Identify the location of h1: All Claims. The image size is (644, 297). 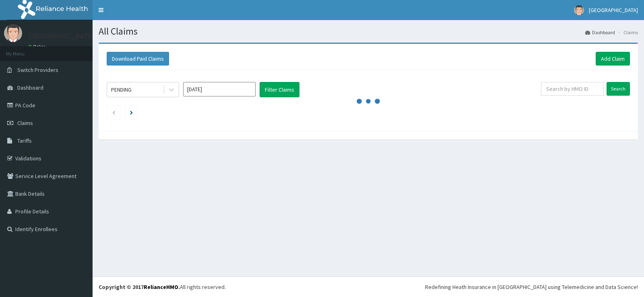
(368, 32).